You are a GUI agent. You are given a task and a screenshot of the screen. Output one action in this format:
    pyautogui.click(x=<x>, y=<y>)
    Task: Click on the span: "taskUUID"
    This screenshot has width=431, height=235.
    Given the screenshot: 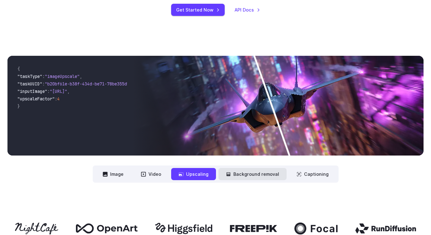 What is the action you would take?
    pyautogui.click(x=30, y=84)
    